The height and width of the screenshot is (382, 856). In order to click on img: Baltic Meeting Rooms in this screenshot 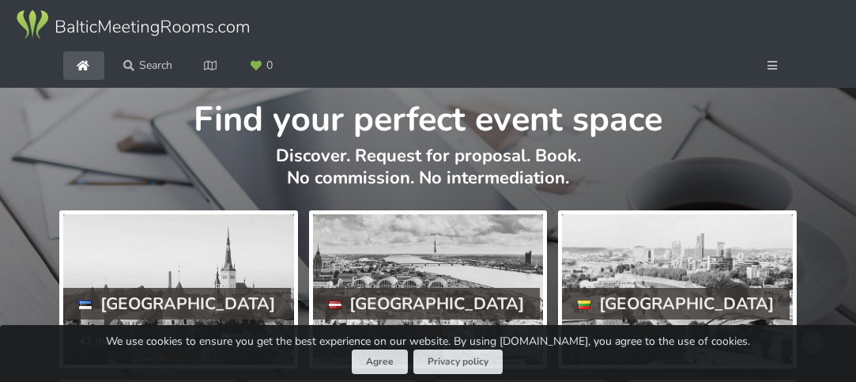, I will do `click(133, 25)`.